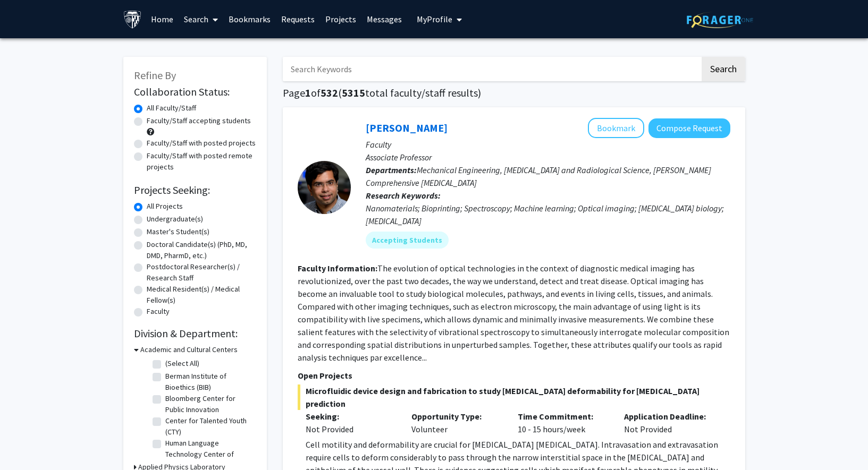 This screenshot has width=868, height=470. Describe the element at coordinates (562, 422) in the screenshot. I see `div: 10 - 15 hours/week` at that location.